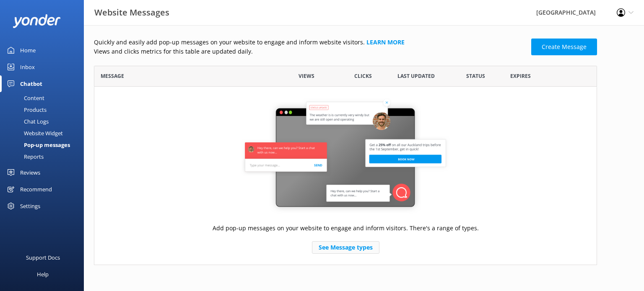 The width and height of the screenshot is (644, 291). Describe the element at coordinates (45, 157) in the screenshot. I see `a: Reports` at that location.